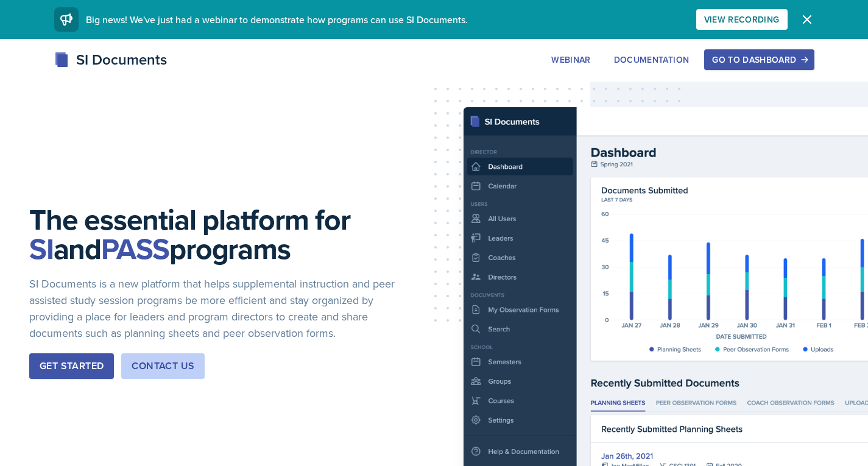 The width and height of the screenshot is (868, 466). I want to click on button: Contact Us, so click(163, 366).